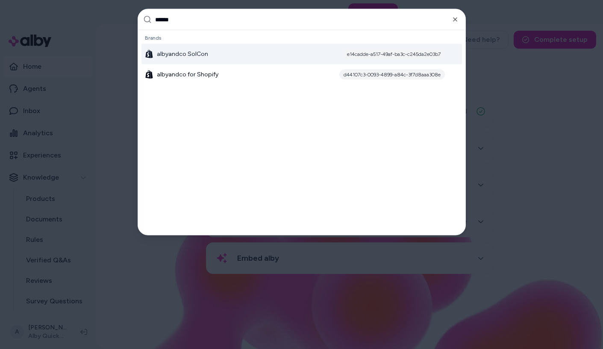  I want to click on div: Suggestions, so click(302, 133).